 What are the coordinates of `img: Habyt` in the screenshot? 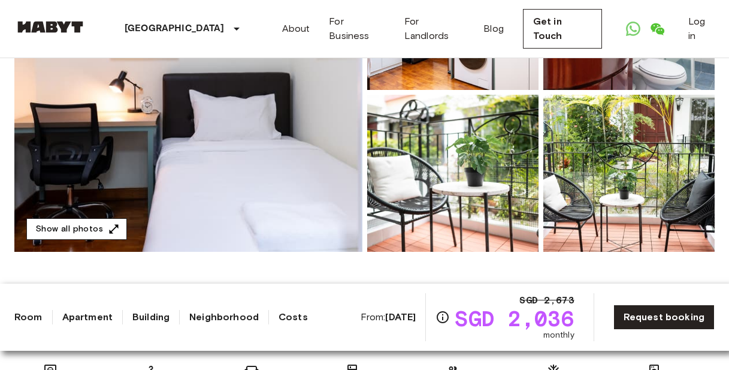 It's located at (50, 27).